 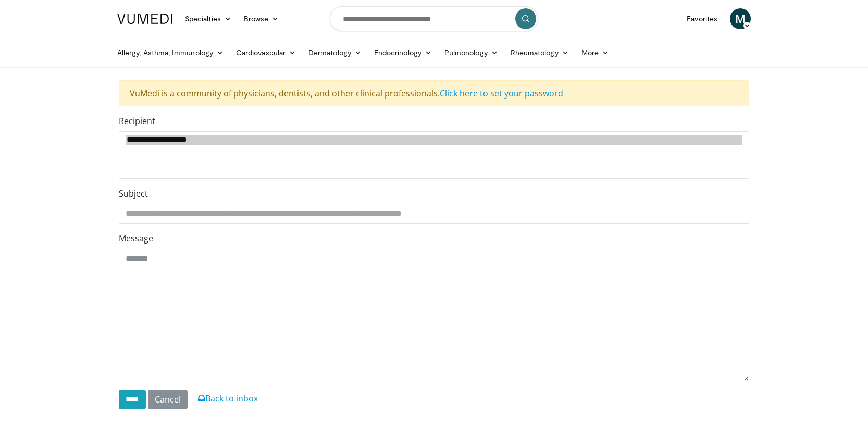 What do you see at coordinates (228, 398) in the screenshot?
I see `a: Back to inbox` at bounding box center [228, 398].